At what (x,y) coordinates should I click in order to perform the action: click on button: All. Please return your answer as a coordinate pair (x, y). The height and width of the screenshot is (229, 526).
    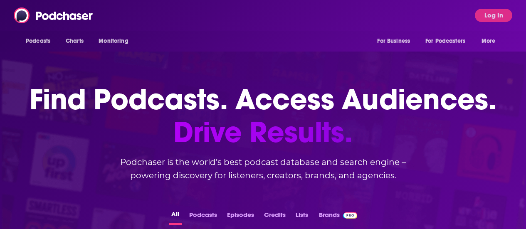
    Looking at the image, I should click on (175, 216).